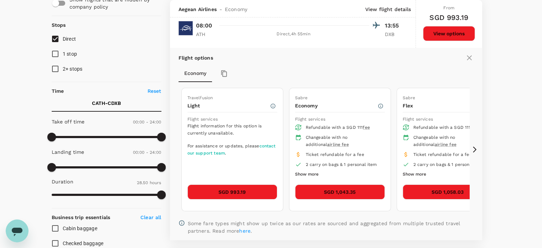 This screenshot has width=542, height=248. What do you see at coordinates (394, 34) in the screenshot?
I see `p: DXB` at bounding box center [394, 34].